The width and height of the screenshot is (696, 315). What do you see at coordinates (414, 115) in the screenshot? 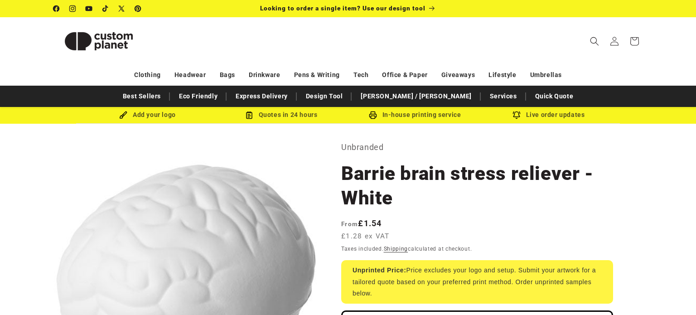
I see `div: In-house printing service` at bounding box center [414, 115].